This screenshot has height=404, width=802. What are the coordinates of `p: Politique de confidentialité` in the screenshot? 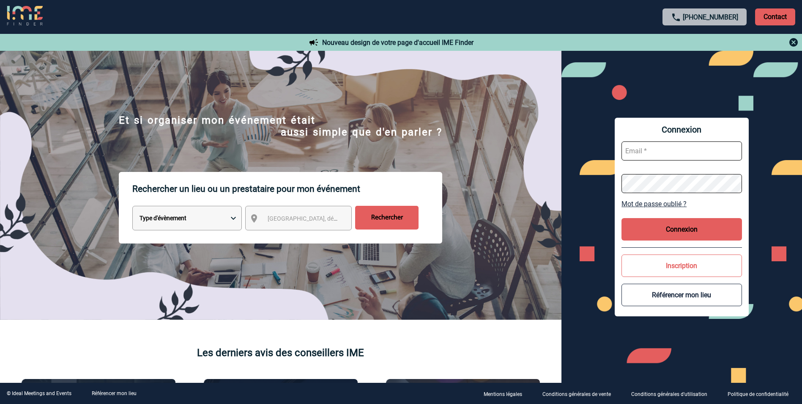 It's located at (758, 394).